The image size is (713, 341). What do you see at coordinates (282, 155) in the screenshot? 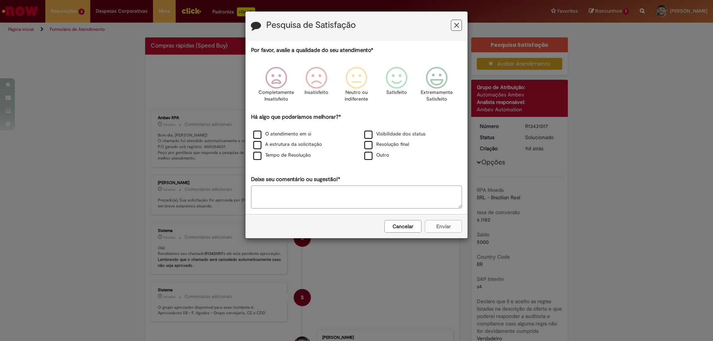
I see `label: Tempo de Resolução` at bounding box center [282, 155].